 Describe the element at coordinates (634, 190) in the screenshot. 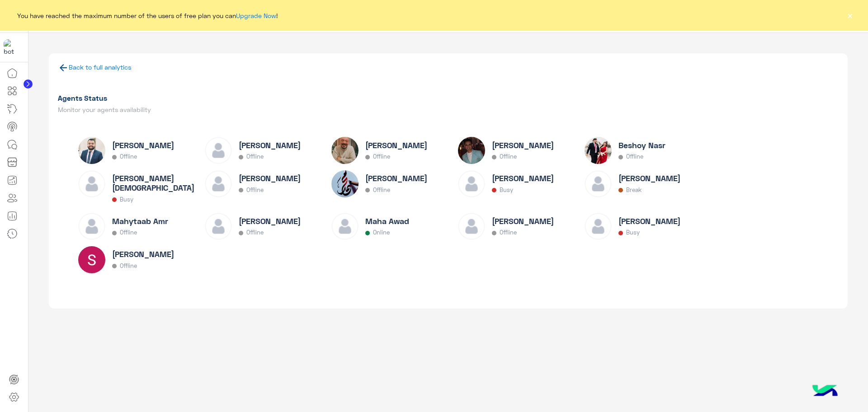

I see `p: Break` at that location.